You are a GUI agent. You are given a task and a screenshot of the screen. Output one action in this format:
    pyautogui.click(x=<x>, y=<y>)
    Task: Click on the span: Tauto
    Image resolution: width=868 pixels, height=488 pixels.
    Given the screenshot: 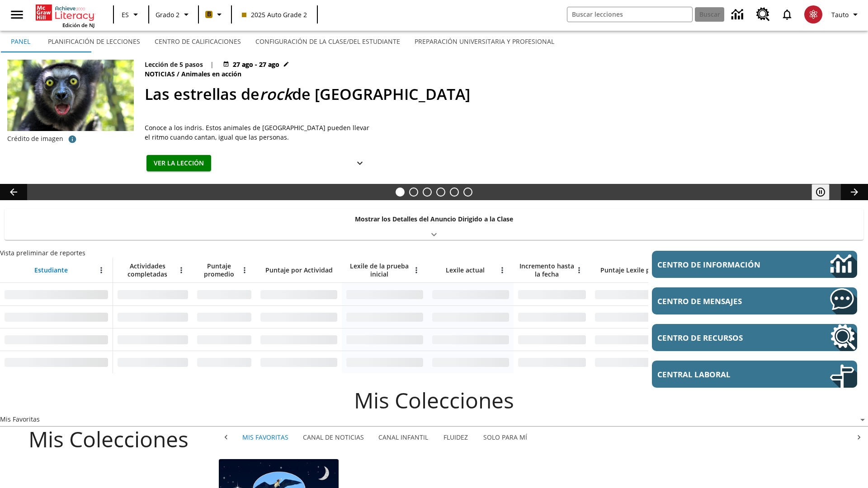 What is the action you would take?
    pyautogui.click(x=840, y=15)
    